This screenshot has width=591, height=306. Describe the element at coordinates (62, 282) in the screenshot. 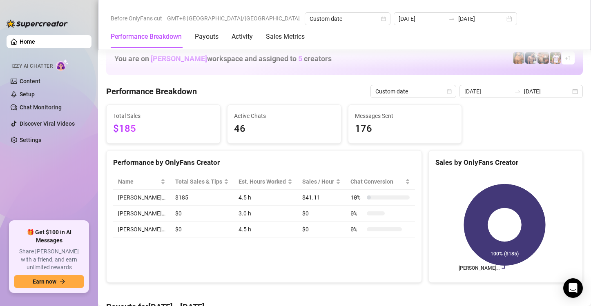

I see `span: arrow-right` at that location.